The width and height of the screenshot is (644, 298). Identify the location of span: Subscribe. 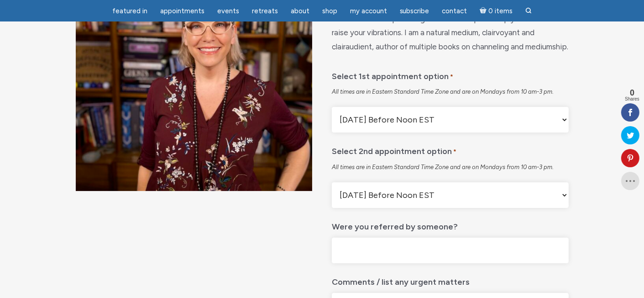
(414, 11).